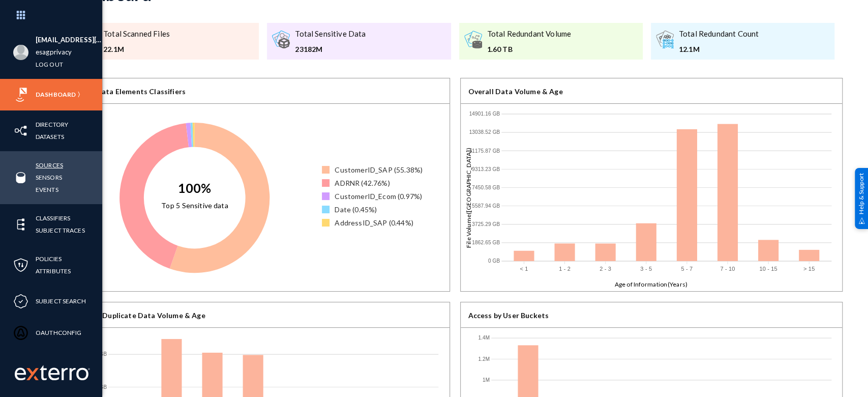 The width and height of the screenshot is (868, 397). Describe the element at coordinates (484, 150) in the screenshot. I see `text: 11175.87 GB` at that location.